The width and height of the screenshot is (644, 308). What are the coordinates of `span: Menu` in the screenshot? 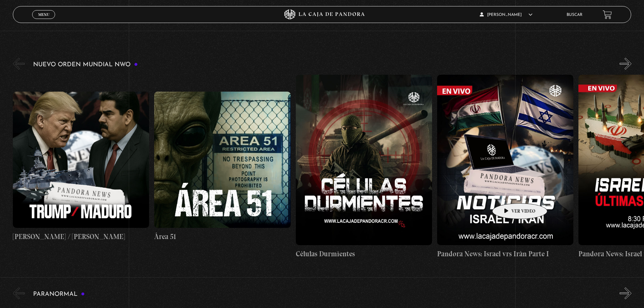 It's located at (44, 15).